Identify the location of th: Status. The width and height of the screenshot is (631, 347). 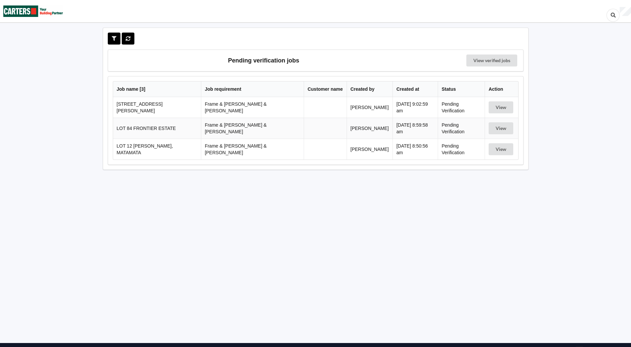
(461, 89).